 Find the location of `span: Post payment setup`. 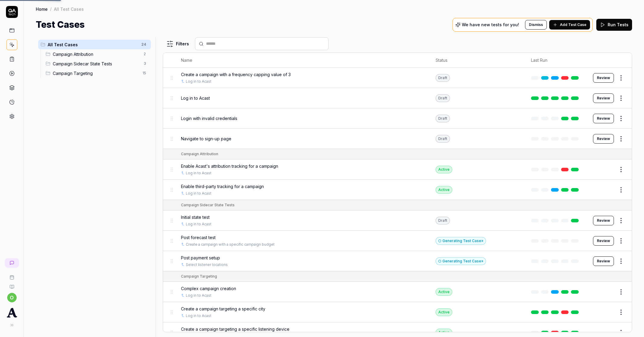

span: Post payment setup is located at coordinates (200, 257).